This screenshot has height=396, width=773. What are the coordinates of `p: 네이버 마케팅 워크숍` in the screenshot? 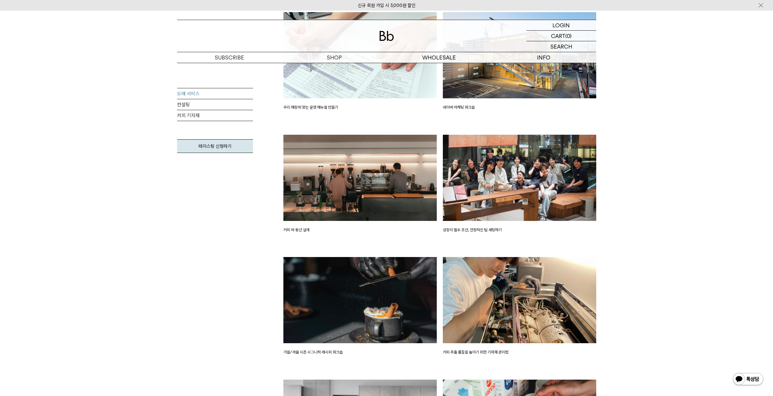 It's located at (519, 107).